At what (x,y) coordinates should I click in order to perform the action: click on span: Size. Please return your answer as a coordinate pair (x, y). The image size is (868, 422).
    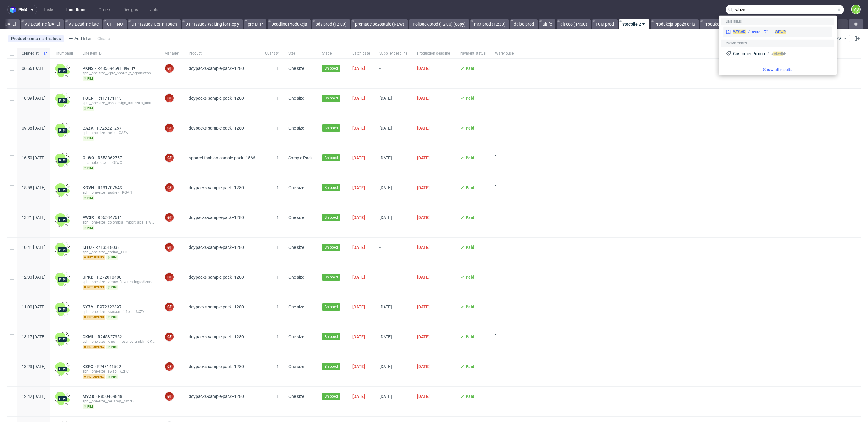
    Looking at the image, I should click on (300, 53).